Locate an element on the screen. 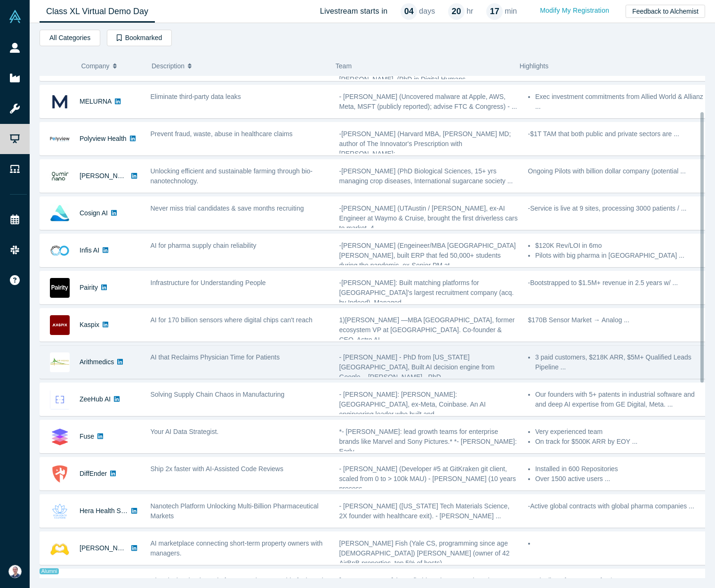 The height and width of the screenshot is (588, 715). p: Ongoing Pilots with billion dollar company (potential ... is located at coordinates (618, 171).